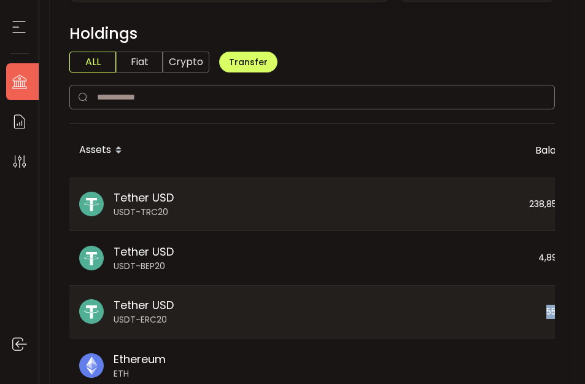 This screenshot has height=384, width=585. Describe the element at coordinates (91, 365) in the screenshot. I see `img: eth_portfolio.svg` at that location.